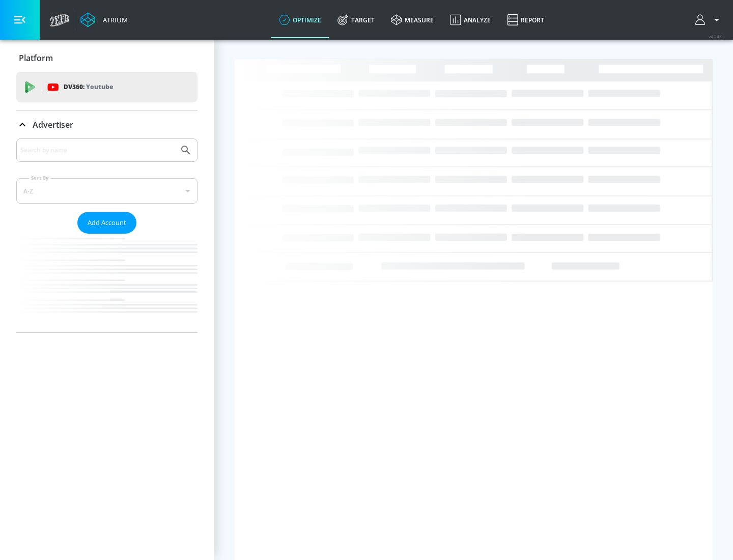 The width and height of the screenshot is (733, 560). What do you see at coordinates (39, 177) in the screenshot?
I see `label: Sort By` at bounding box center [39, 177].